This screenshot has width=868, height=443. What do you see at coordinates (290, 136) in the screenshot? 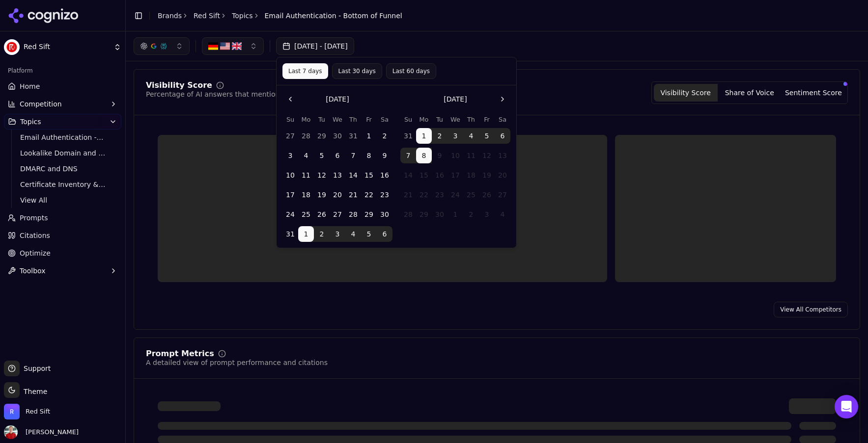
I see `button: Sunday, July 27th, 2025` at bounding box center [290, 136].